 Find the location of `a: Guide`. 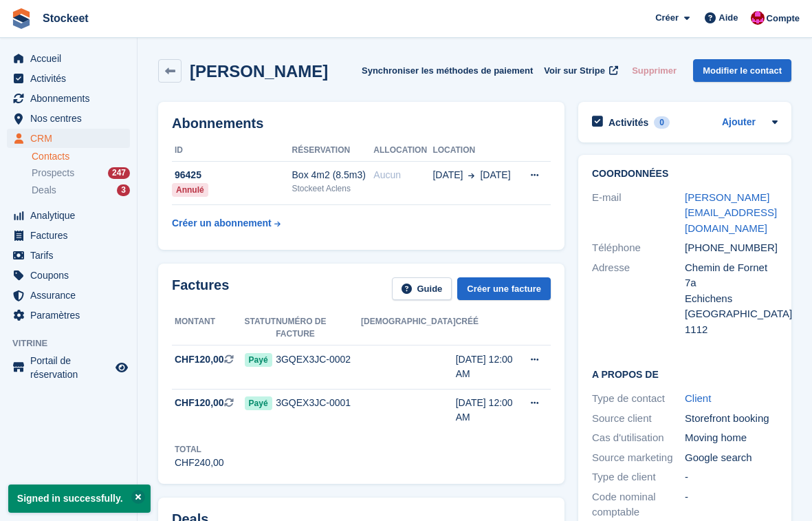

a: Guide is located at coordinates (422, 289).